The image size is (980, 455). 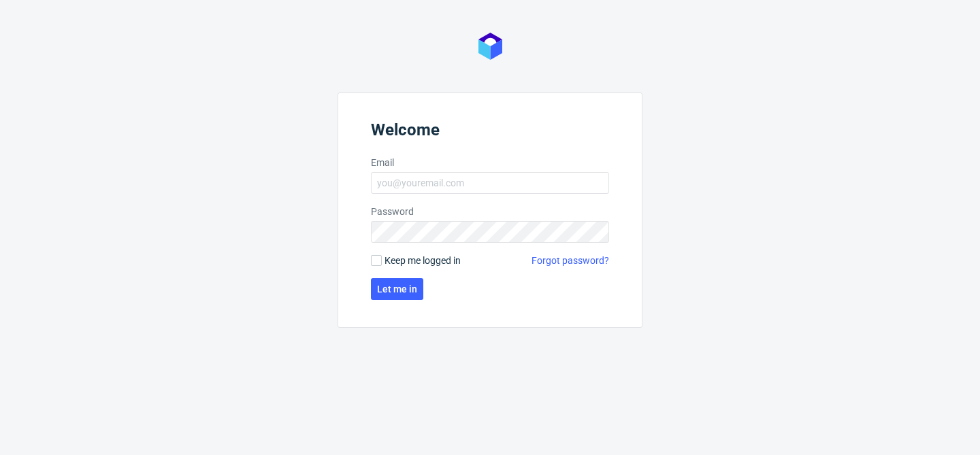 What do you see at coordinates (397, 289) in the screenshot?
I see `button: Let me in` at bounding box center [397, 289].